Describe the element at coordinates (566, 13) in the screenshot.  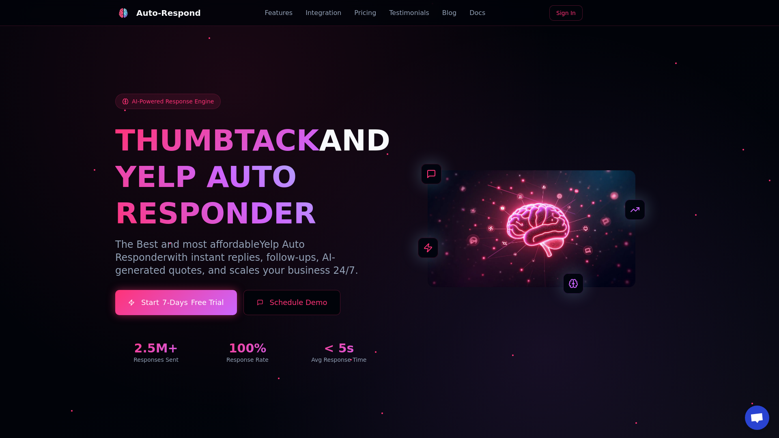
I see `a: Sign In` at that location.